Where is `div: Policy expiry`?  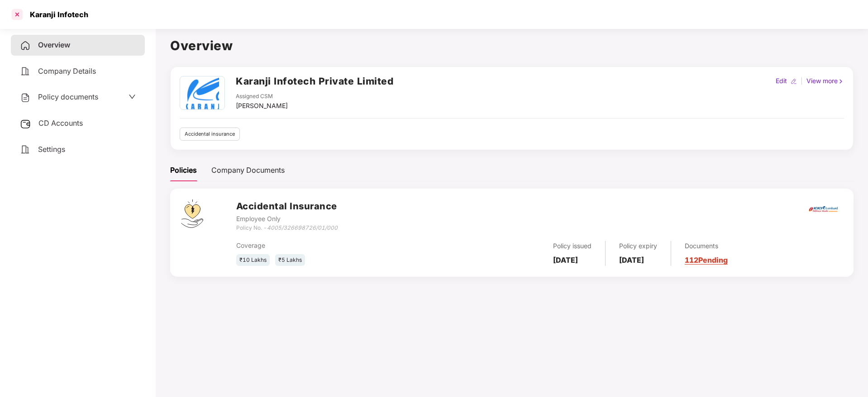 div: Policy expiry is located at coordinates (638, 246).